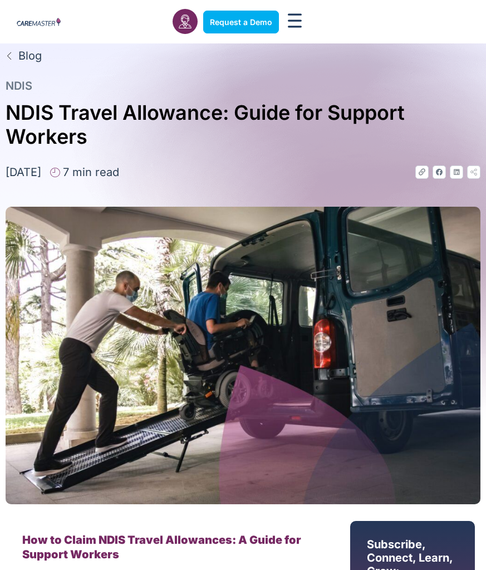 The width and height of the screenshot is (486, 570). Describe the element at coordinates (243, 125) in the screenshot. I see `h1: NDIS Travel Allowance: Guide for Support Workers` at that location.